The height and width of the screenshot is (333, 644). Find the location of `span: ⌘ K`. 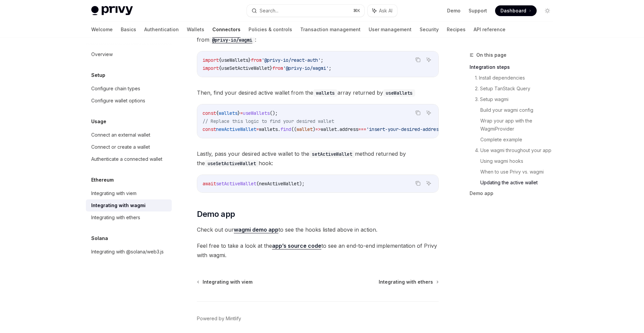

span: ⌘ K is located at coordinates (356, 11).